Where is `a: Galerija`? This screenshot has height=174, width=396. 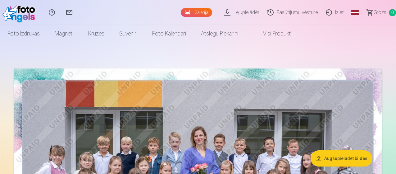 a: Galerija is located at coordinates (196, 12).